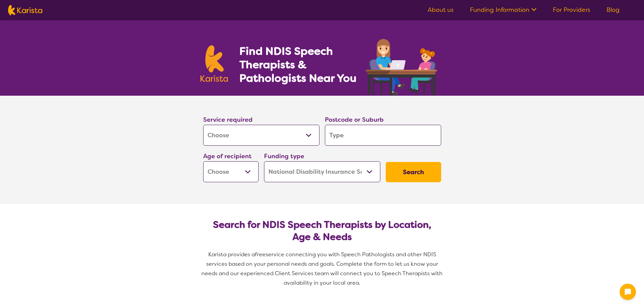 This screenshot has height=308, width=644. What do you see at coordinates (228, 120) in the screenshot?
I see `label: Service required` at bounding box center [228, 120].